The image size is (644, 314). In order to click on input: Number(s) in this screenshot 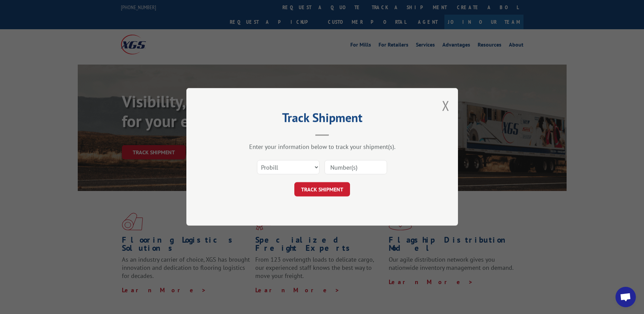, I will do `click(356, 167)`.